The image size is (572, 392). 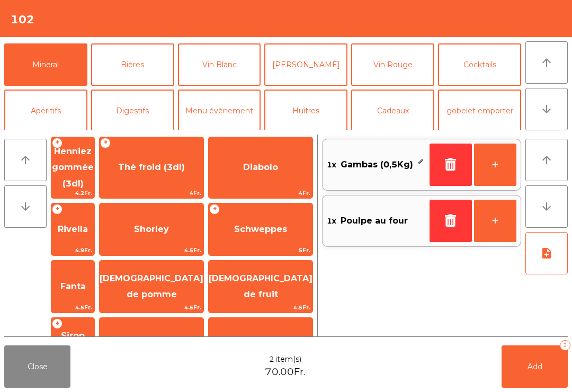 I want to click on span: 4.9Fr., so click(x=73, y=250).